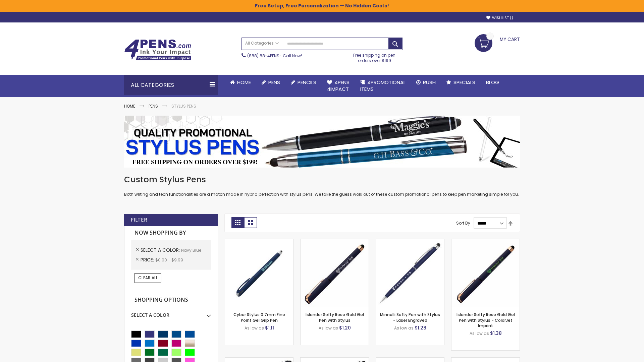 The width and height of the screenshot is (644, 362). I want to click on img: Minnelli Softy Pen with Stylus - Laser Engraved-Navy Blue, so click(410, 273).